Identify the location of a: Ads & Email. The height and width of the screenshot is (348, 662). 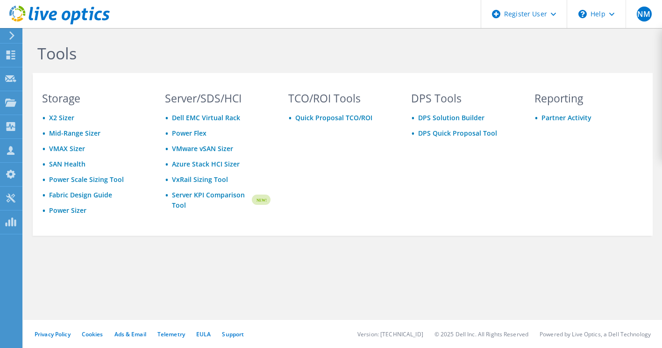
(130, 334).